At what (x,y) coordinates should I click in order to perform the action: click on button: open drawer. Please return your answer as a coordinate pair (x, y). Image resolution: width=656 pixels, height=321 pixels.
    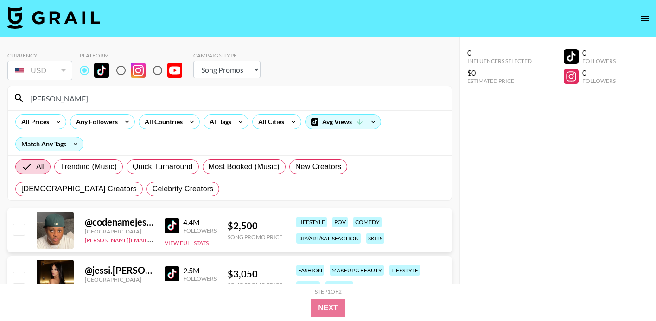
    Looking at the image, I should click on (644, 19).